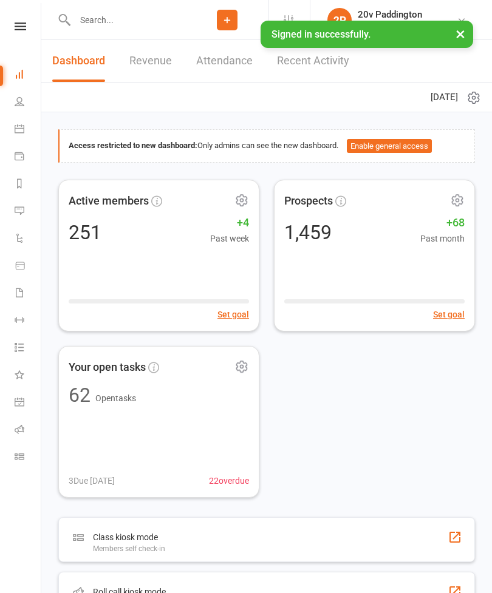  I want to click on a: What's New, so click(28, 376).